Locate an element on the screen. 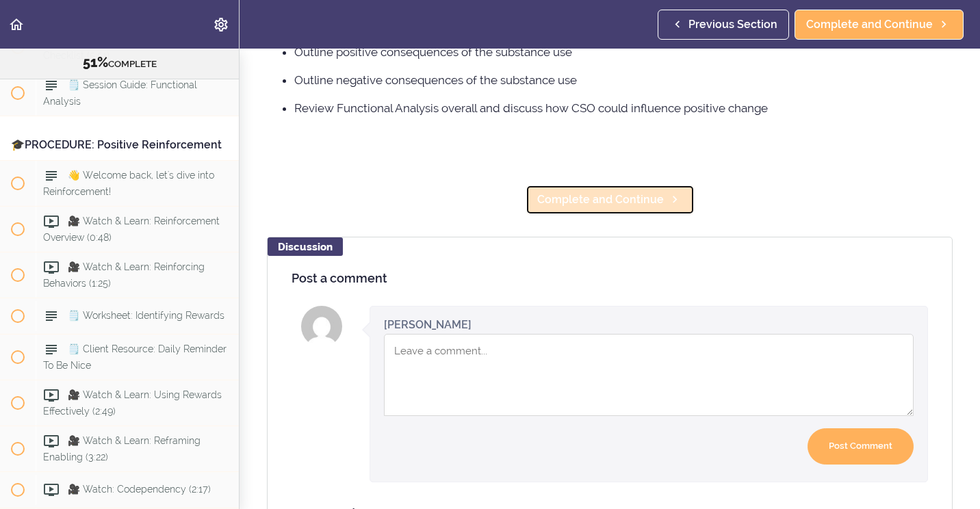 The image size is (980, 509). span: 🗒️ Session Guide: Functional Analysis is located at coordinates (120, 93).